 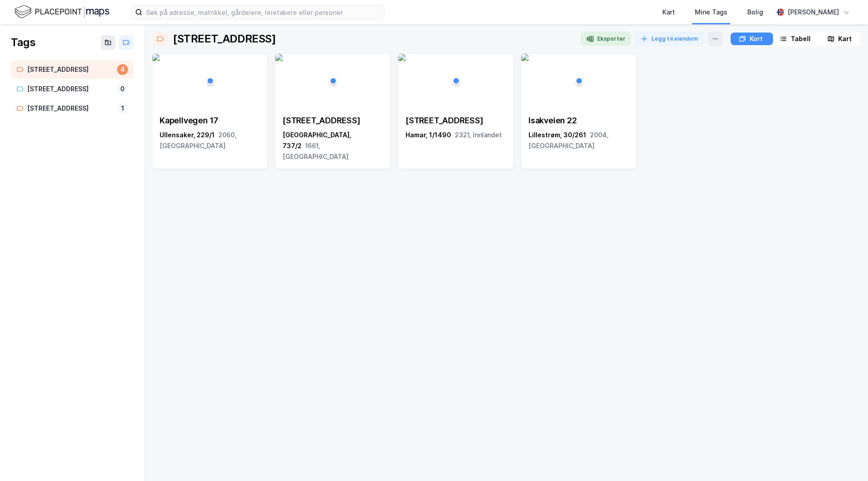 What do you see at coordinates (801, 39) in the screenshot?
I see `div: Tabell` at bounding box center [801, 39].